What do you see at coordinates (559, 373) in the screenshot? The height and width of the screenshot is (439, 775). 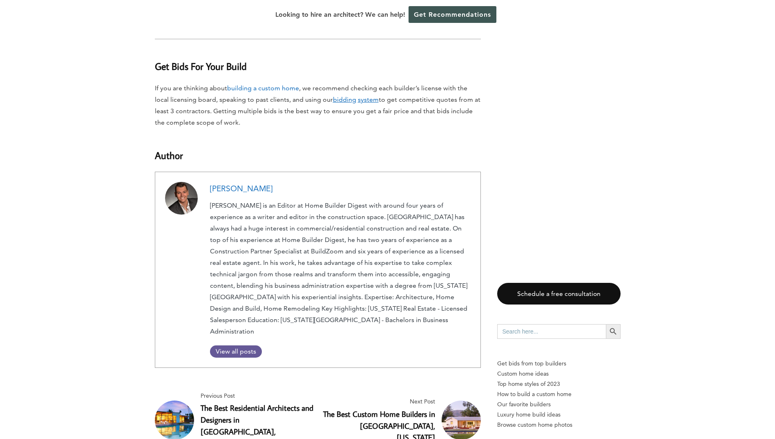 I see `p: Custom home ideas` at bounding box center [559, 373].